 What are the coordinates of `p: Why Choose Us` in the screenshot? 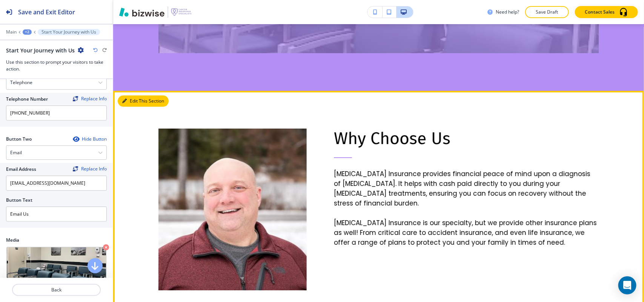 It's located at (466, 138).